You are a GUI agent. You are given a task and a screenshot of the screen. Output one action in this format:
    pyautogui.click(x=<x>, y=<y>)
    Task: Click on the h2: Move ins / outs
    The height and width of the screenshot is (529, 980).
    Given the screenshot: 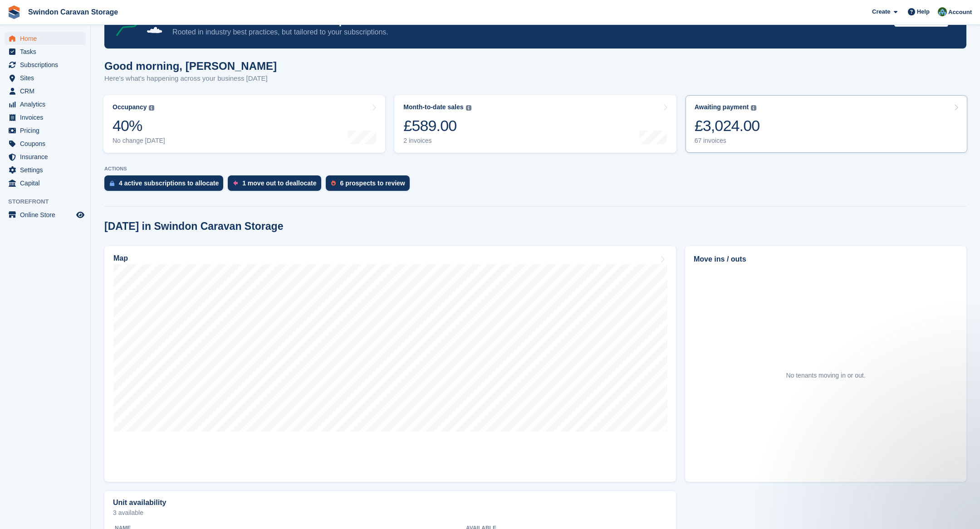 What is the action you would take?
    pyautogui.click(x=826, y=259)
    